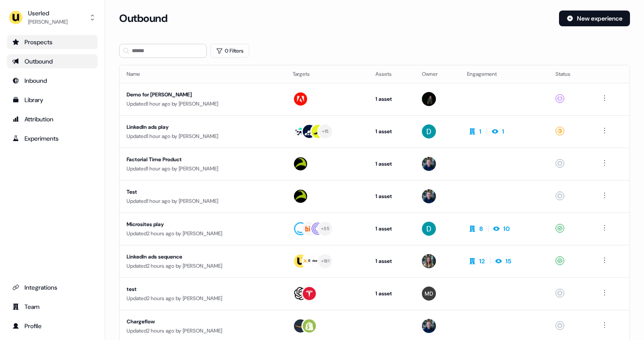 The height and width of the screenshot is (340, 644). Describe the element at coordinates (52, 326) in the screenshot. I see `div: Profile` at that location.